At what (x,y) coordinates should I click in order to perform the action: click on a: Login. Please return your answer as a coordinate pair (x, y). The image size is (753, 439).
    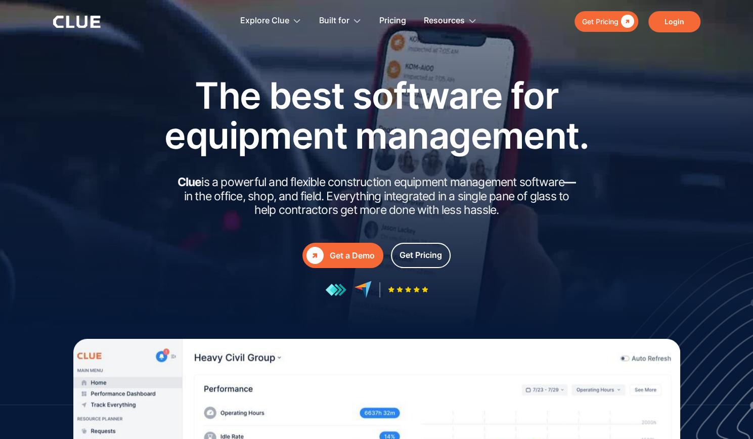
    Looking at the image, I should click on (675, 22).